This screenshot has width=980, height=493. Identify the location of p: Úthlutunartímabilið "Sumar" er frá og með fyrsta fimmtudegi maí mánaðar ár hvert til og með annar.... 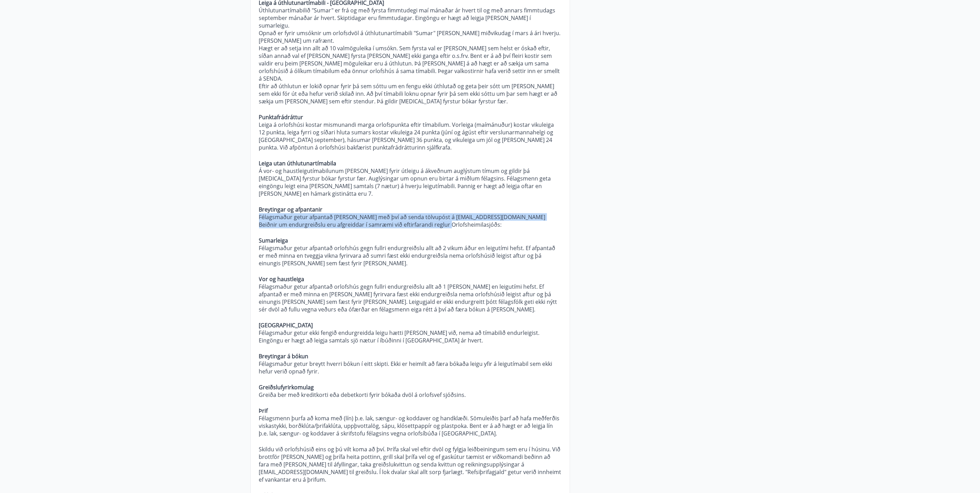
(410, 18).